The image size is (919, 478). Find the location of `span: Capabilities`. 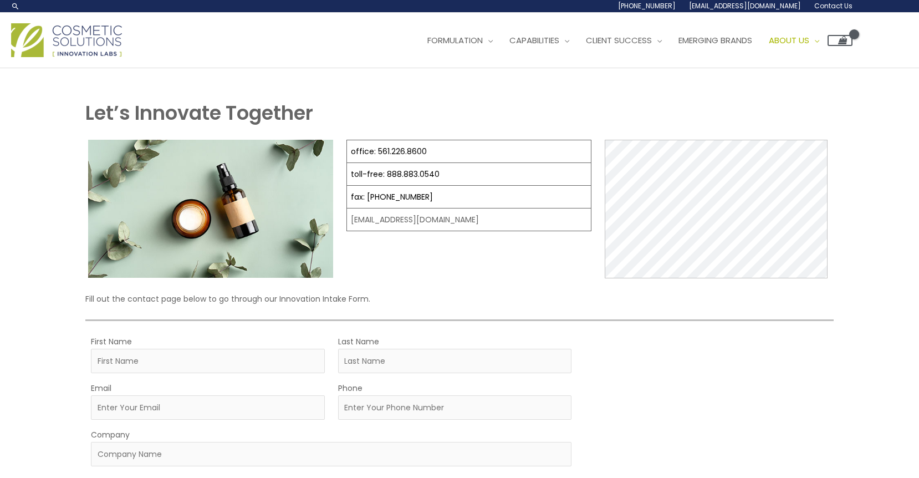

span: Capabilities is located at coordinates (534, 40).